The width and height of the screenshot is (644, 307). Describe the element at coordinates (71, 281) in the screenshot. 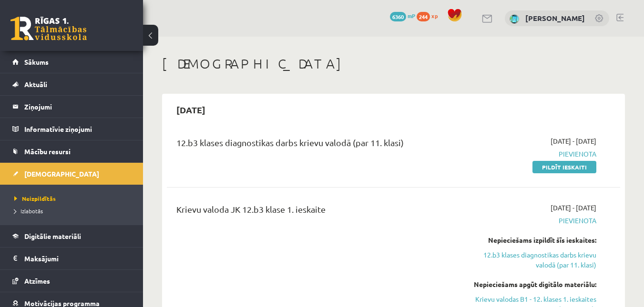

I see `a: Atzīmes` at that location.